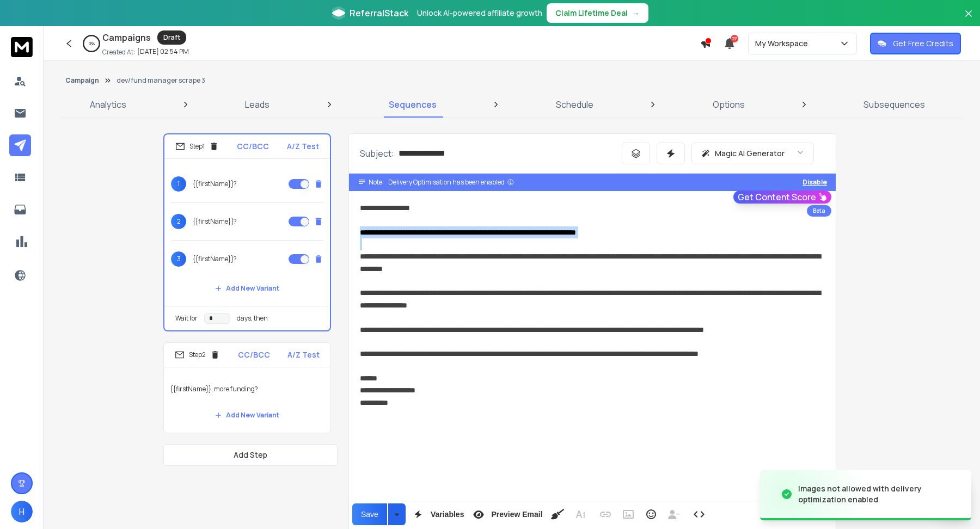  Describe the element at coordinates (915, 43) in the screenshot. I see `button: Get Free Credits` at that location.